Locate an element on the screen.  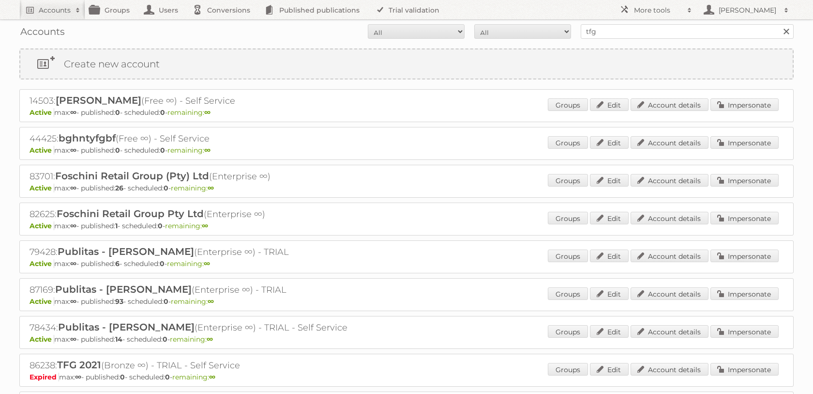
h2: 86238: (Bronze ∞) - TRIAL - Self Service is located at coordinates (199, 365).